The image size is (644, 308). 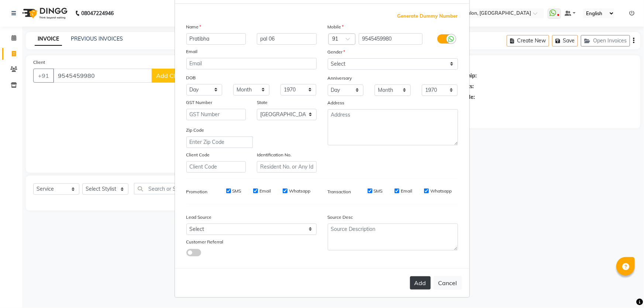 I want to click on label: Gender, so click(x=337, y=52).